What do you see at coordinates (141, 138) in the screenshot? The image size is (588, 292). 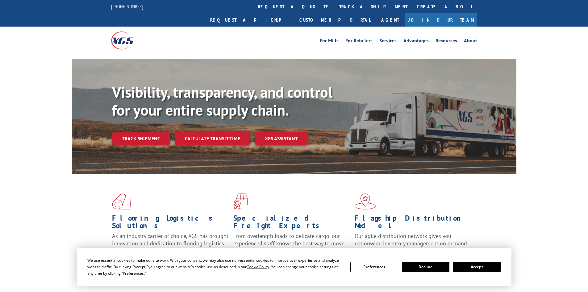 I see `a: Track shipment` at bounding box center [141, 138].